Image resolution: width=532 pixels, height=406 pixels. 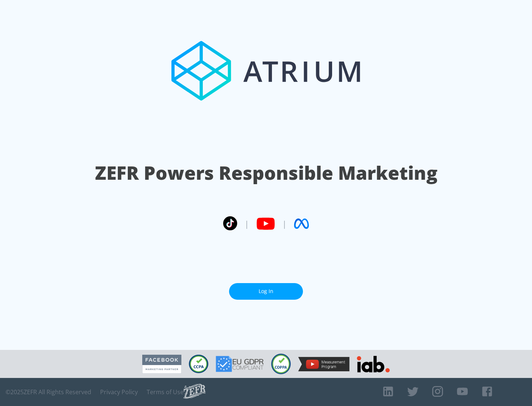 I want to click on h1: ZEFR Powers Responsible Marketing, so click(x=266, y=173).